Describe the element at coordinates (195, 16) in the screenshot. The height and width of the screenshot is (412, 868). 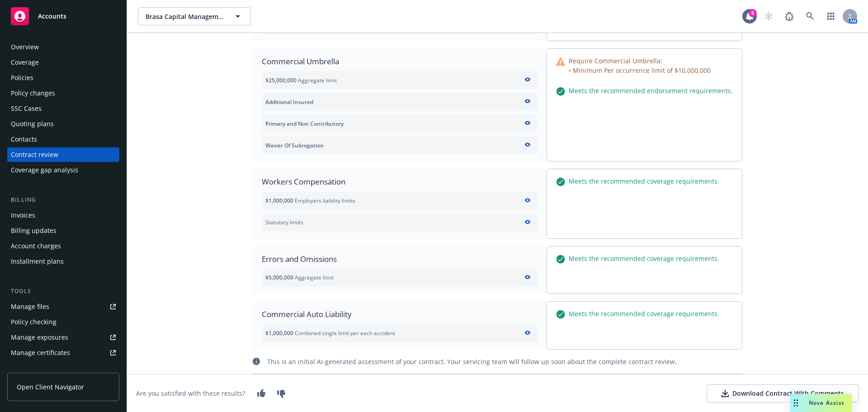
I see `button: Brasa Capital Management, LLC` at that location.